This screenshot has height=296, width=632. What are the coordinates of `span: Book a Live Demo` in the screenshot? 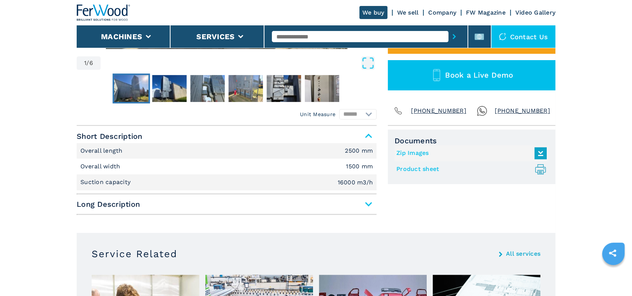 It's located at (479, 75).